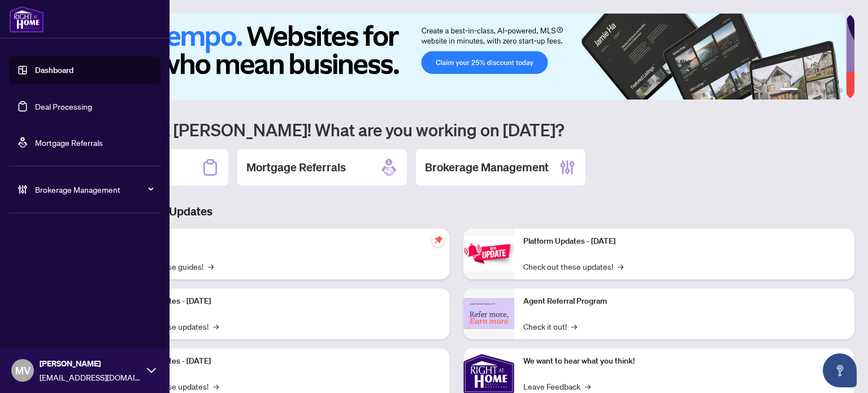 The width and height of the screenshot is (868, 393). I want to click on button: 5, so click(832, 90).